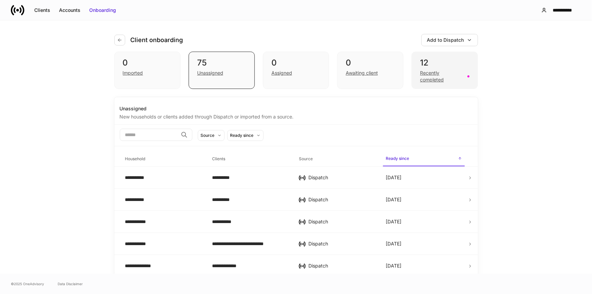 This screenshot has height=294, width=592. Describe the element at coordinates (102, 10) in the screenshot. I see `div: Onboarding` at that location.